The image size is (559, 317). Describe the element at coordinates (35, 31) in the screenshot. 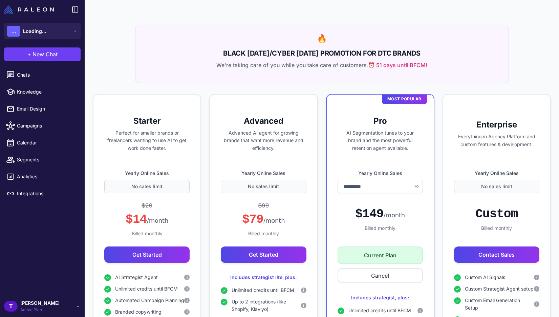

I see `span: Loading...` at that location.